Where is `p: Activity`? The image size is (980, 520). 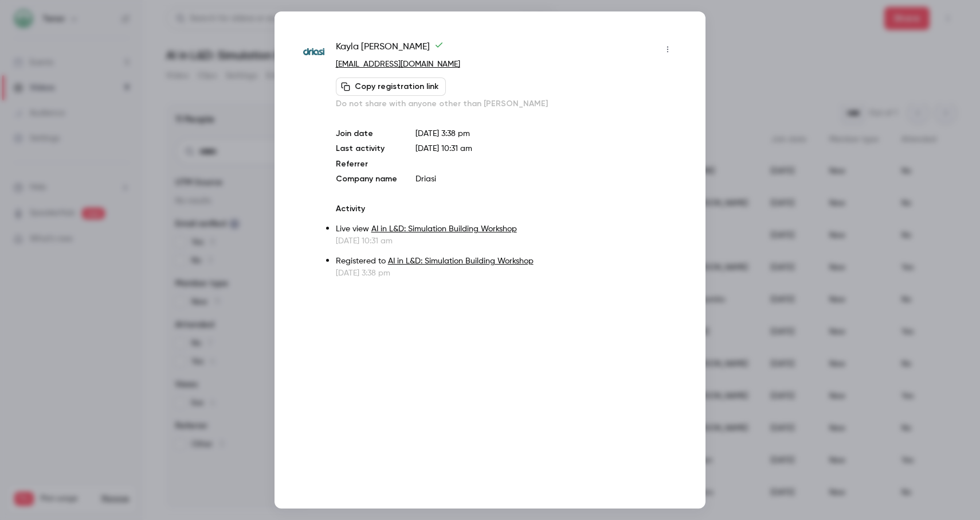 p: Activity is located at coordinates (506, 209).